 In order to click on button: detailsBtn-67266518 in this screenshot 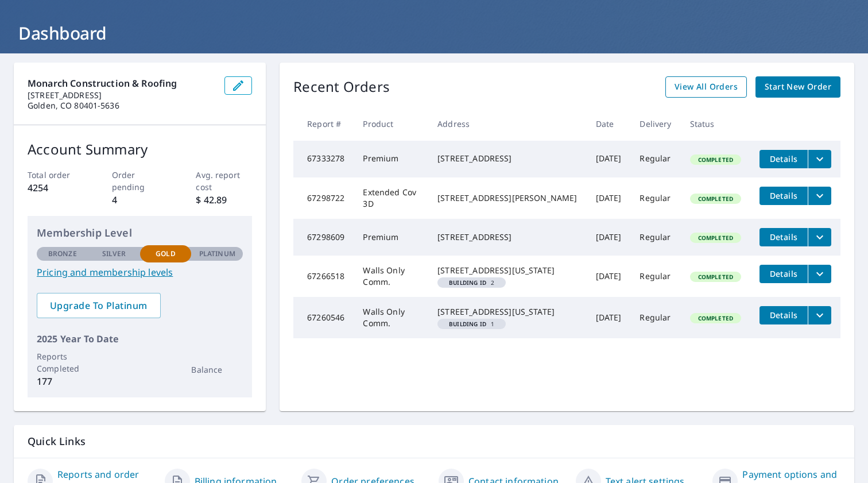, I will do `click(783, 274)`.